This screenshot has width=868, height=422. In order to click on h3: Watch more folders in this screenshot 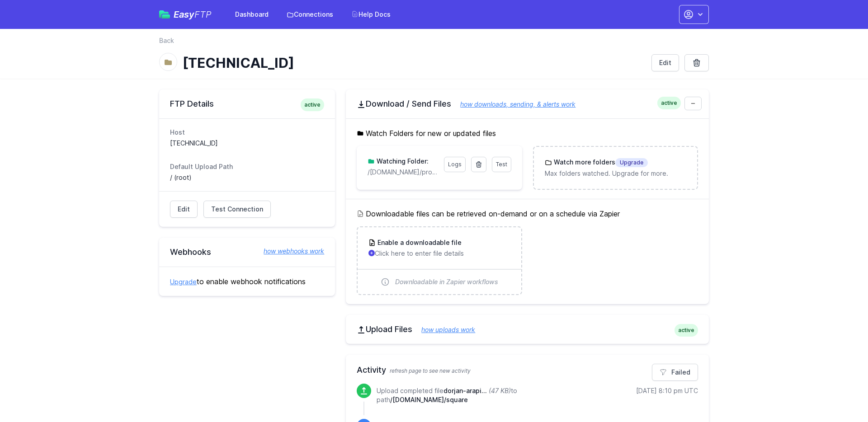, I will do `click(600, 162)`.